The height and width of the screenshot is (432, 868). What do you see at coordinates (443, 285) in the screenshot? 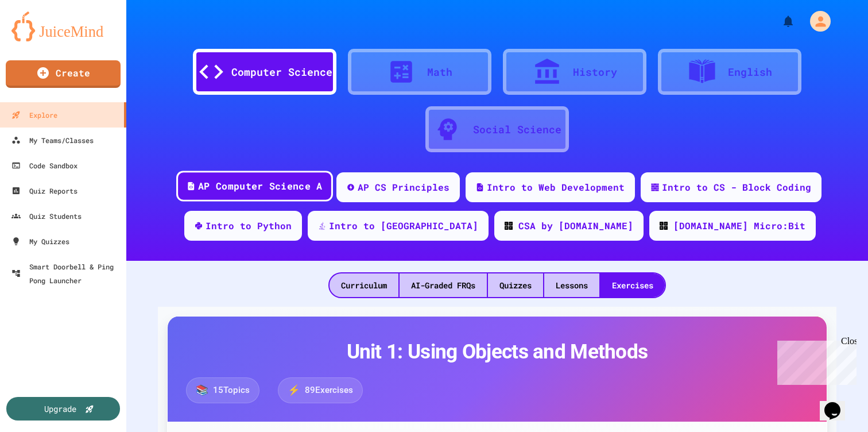
I see `div: AI-Graded FRQs` at bounding box center [443, 285].